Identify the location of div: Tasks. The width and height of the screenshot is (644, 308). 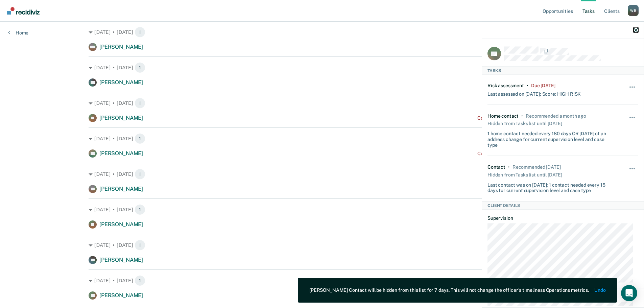
(563, 70).